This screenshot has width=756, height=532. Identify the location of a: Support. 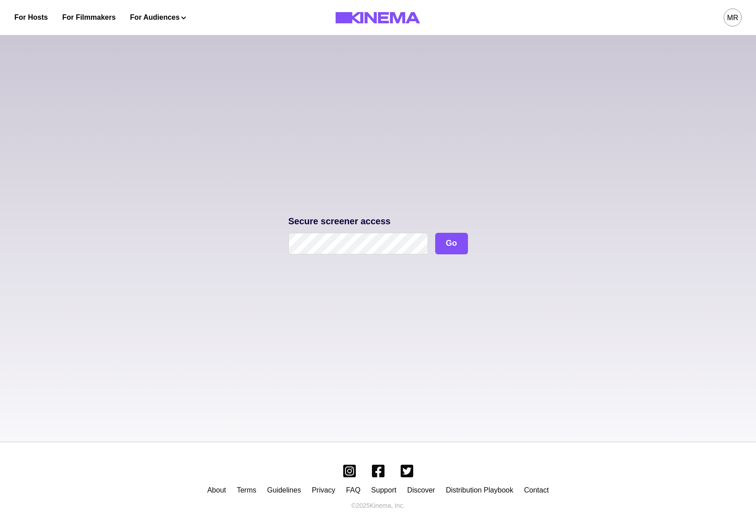
(383, 489).